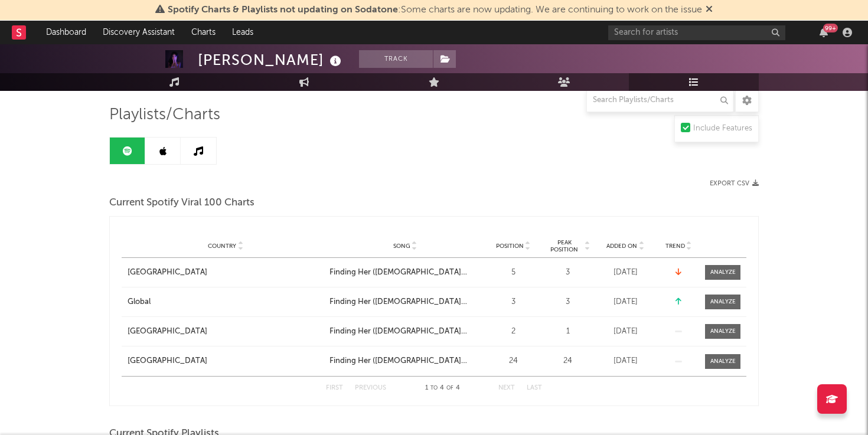 This screenshot has width=868, height=435. What do you see at coordinates (434, 10) in the screenshot?
I see `span: : Some charts are now updating. We are continuing to work on the issue` at bounding box center [434, 10].